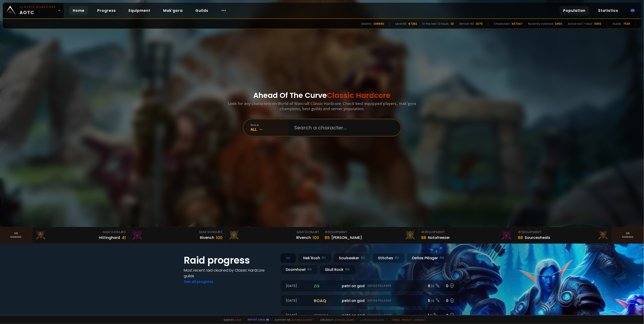  I want to click on h1: Ahead Of The Curve, so click(322, 95).